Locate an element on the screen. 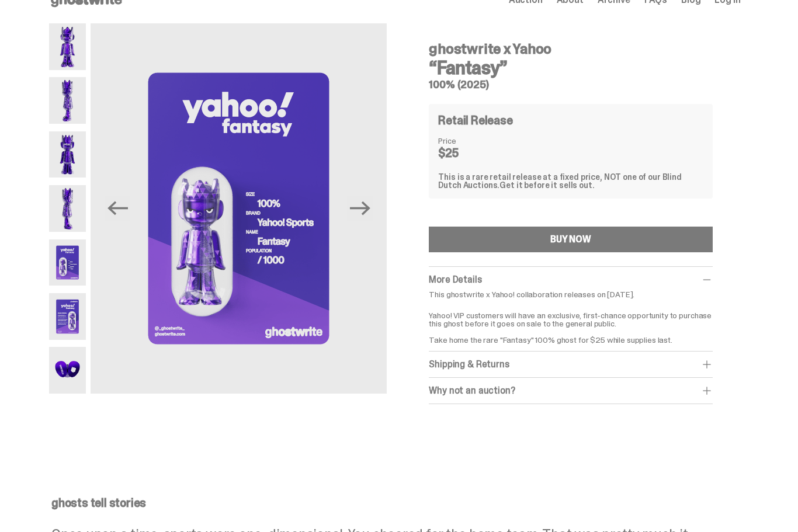 This screenshot has height=532, width=798. div: Shipping & Returns is located at coordinates (570, 364).